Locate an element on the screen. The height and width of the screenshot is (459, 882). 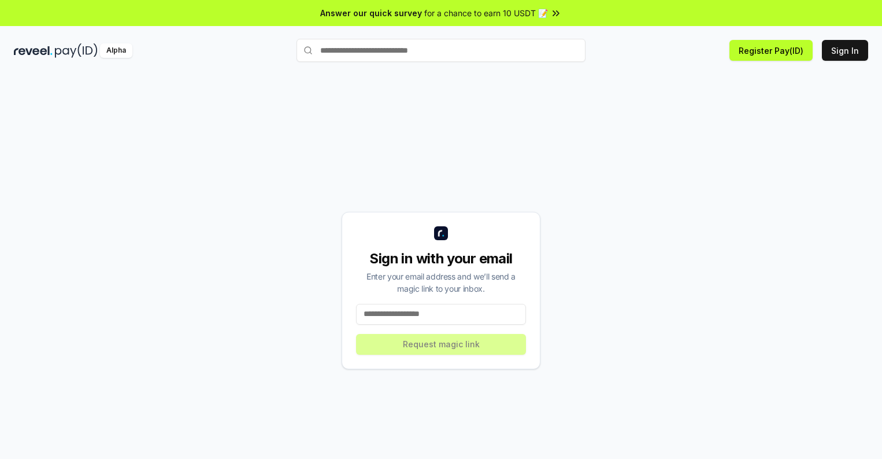
div: Alpha is located at coordinates (116, 50).